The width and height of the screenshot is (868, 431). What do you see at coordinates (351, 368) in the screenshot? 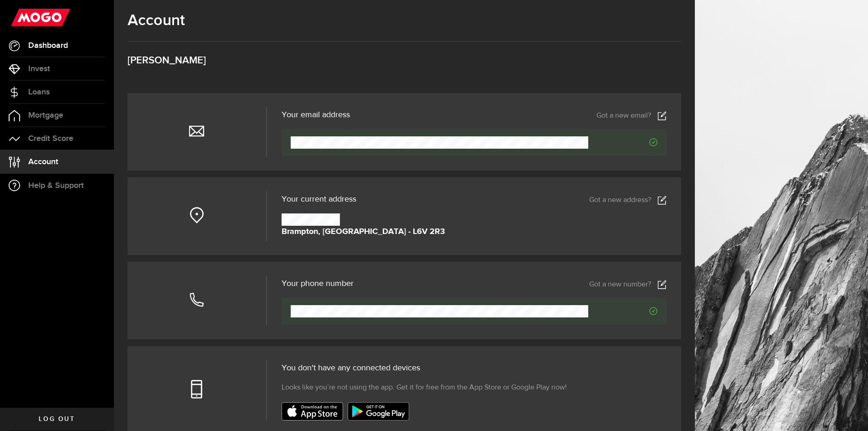
I see `span: You don't have any connected devices` at bounding box center [351, 368].